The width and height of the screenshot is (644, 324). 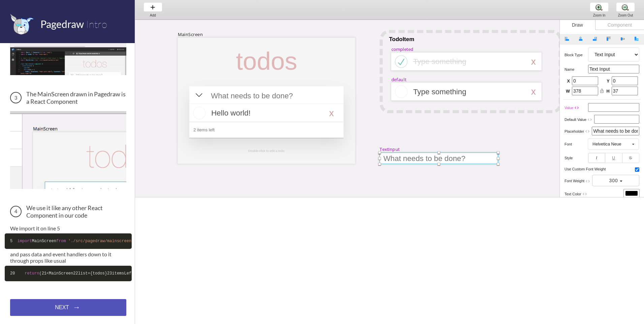 I want to click on img: The MainScreen Component in Pagedraw, so click(x=68, y=150).